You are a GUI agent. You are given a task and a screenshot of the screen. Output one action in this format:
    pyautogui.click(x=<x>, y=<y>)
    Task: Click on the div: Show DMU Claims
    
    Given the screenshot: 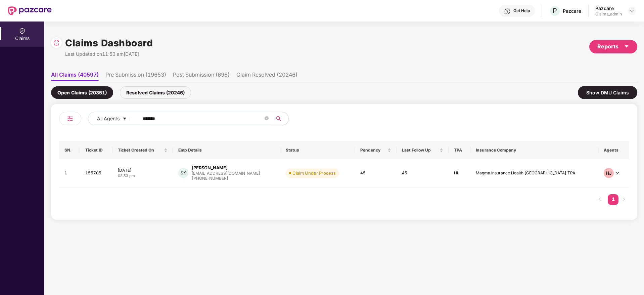 What is the action you would take?
    pyautogui.click(x=607, y=93)
    